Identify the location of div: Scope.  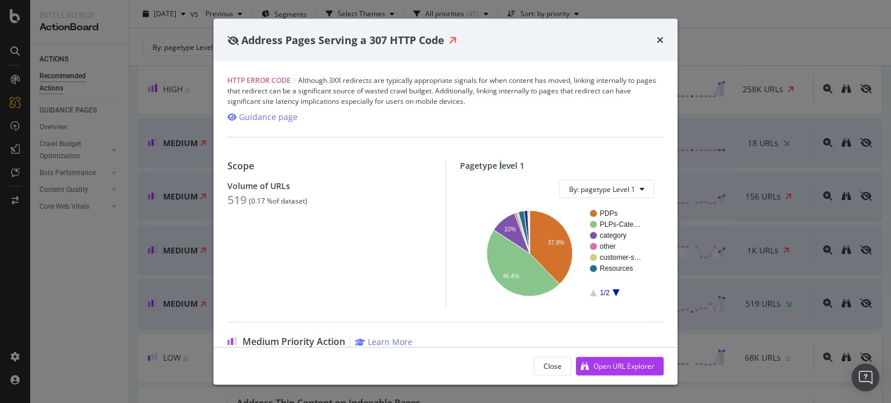
(330, 166).